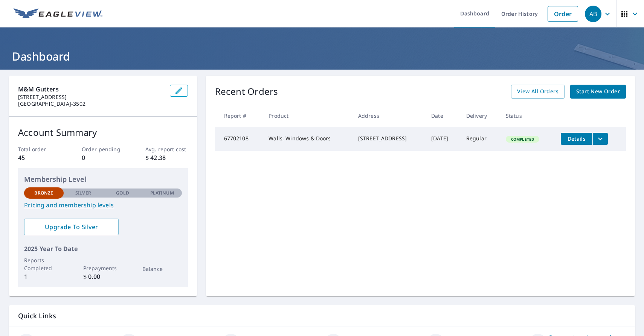 This screenshot has width=644, height=336. I want to click on p: Order pending, so click(103, 149).